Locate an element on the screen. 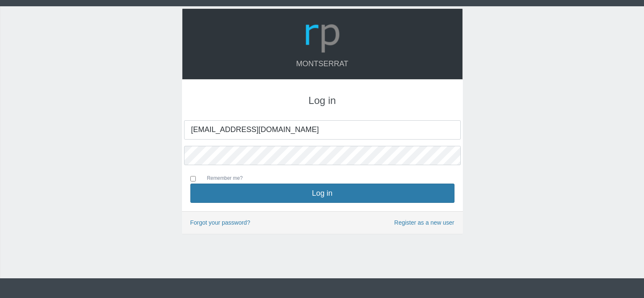 The width and height of the screenshot is (644, 298). input: Your Email is located at coordinates (322, 130).